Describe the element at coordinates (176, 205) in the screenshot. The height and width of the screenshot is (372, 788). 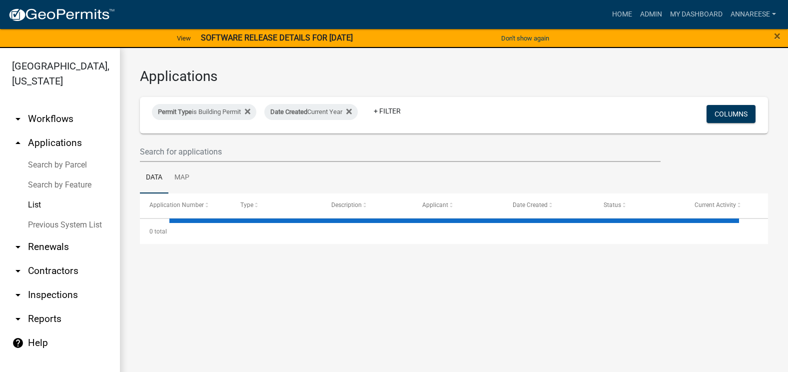
I see `span: Application Number` at that location.